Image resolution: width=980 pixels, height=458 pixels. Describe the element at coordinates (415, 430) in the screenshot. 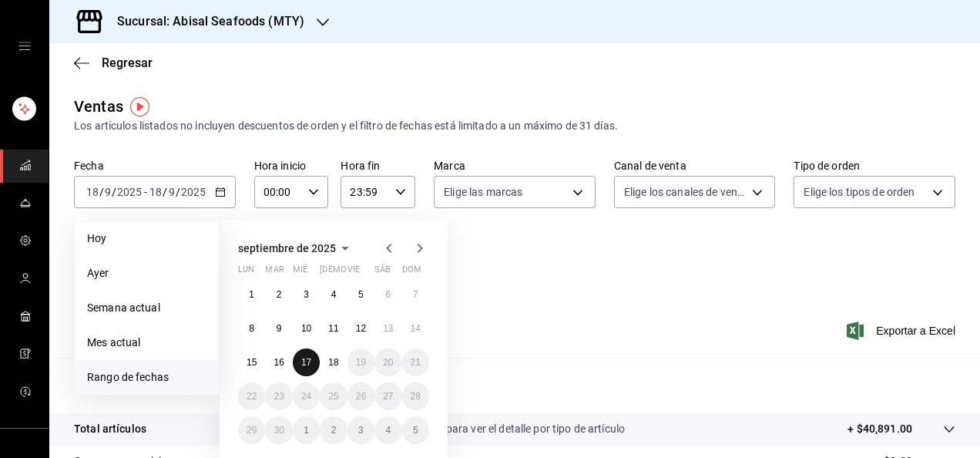

I see `button: 5 de octubre de 2025` at that location.